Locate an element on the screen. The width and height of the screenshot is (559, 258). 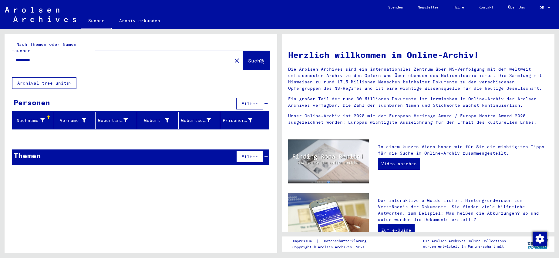
mat-icon: close is located at coordinates (237, 61).